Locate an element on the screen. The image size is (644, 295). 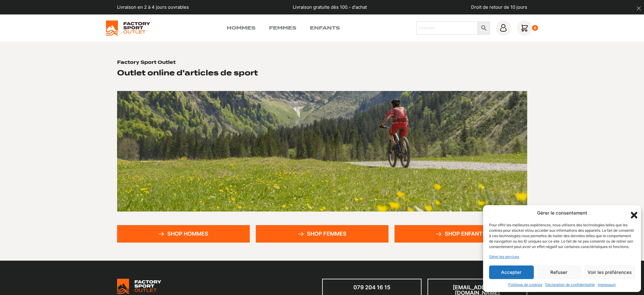
button: Refuser is located at coordinates (560, 271).